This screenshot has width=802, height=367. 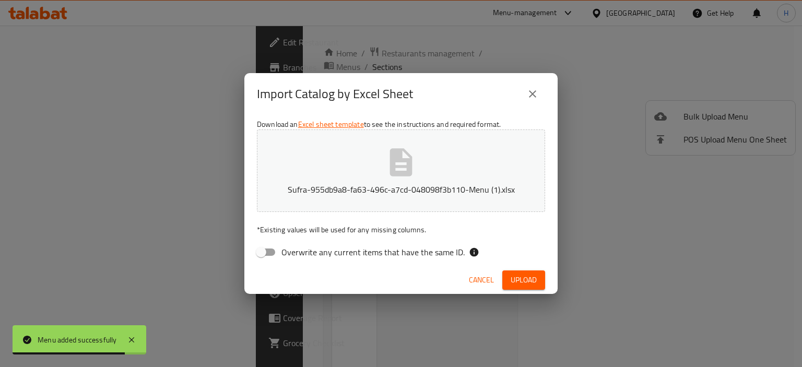 I want to click on div: Download an to see the instructions and required format., so click(x=401, y=191).